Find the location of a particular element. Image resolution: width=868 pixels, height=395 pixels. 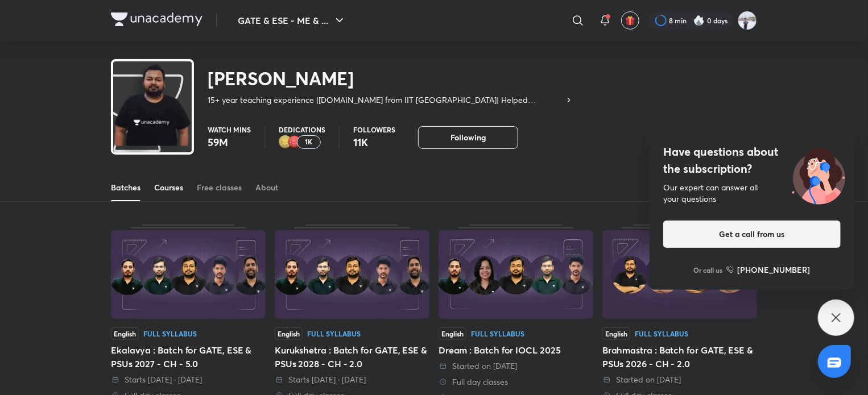

p: 11K is located at coordinates (375, 142).